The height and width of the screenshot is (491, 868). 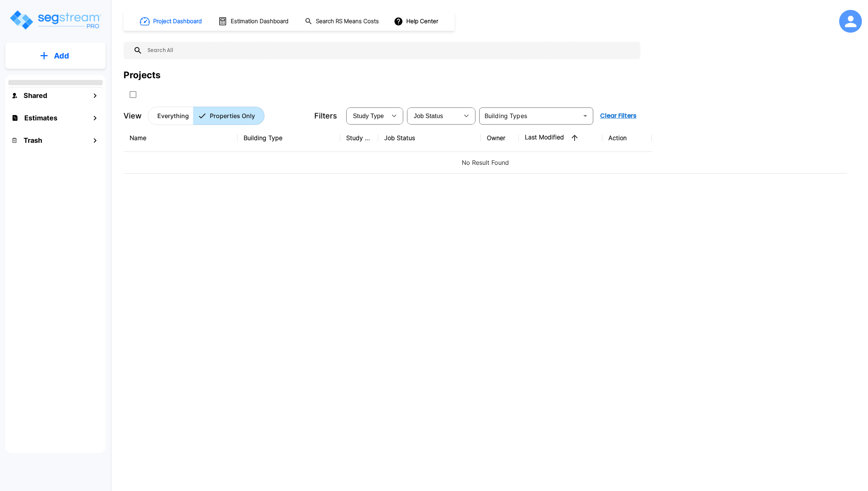 I want to click on div: Platform, so click(x=206, y=116).